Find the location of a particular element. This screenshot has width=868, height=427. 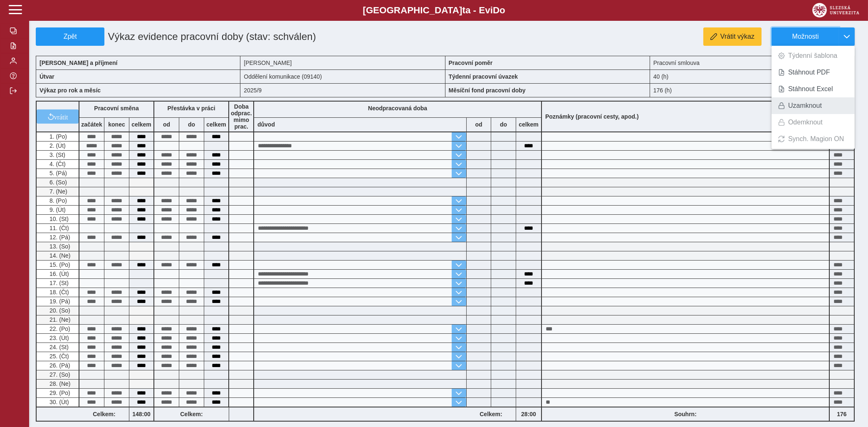

span: 27. (So) is located at coordinates (59, 374).